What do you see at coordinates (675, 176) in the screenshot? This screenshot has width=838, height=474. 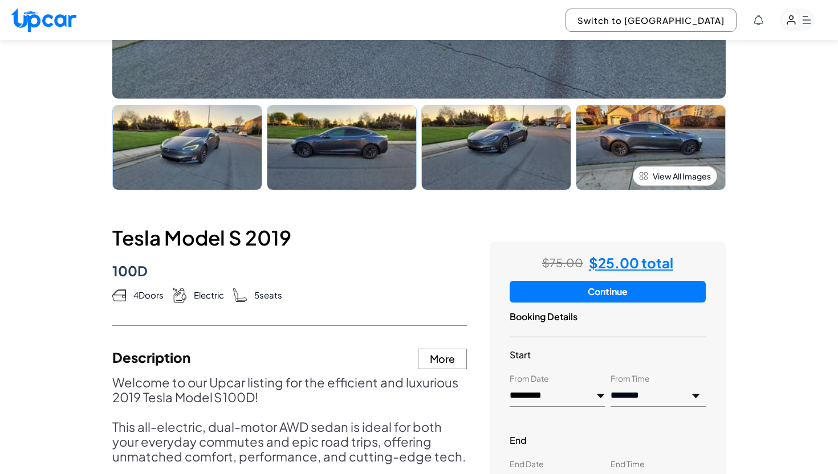 I see `button: View All Images` at bounding box center [675, 176].